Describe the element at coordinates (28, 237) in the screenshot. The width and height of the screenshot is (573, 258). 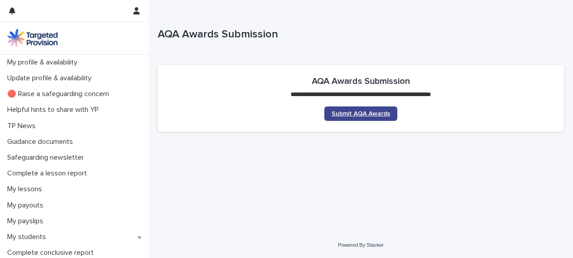
I see `p: My students` at that location.